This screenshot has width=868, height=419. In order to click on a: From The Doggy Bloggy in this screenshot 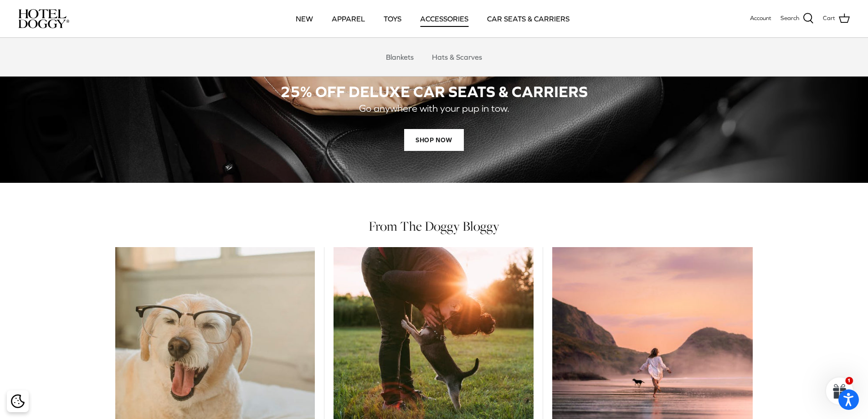, I will do `click(434, 226)`.